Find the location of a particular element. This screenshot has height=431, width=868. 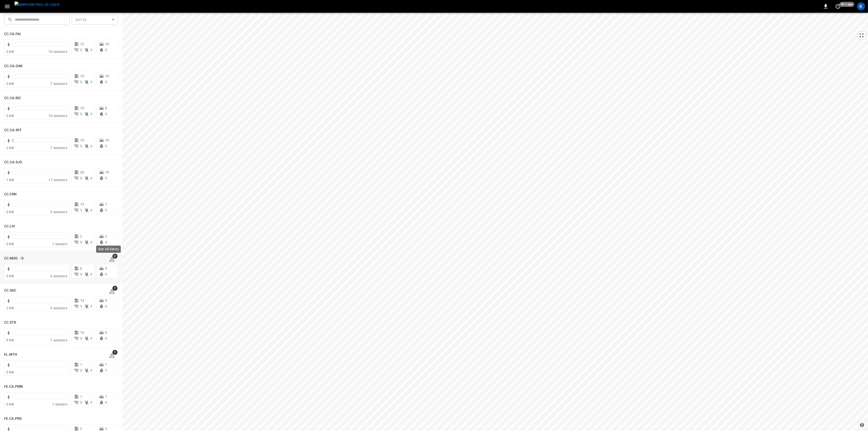

h6: CC.SAC is located at coordinates (10, 290).